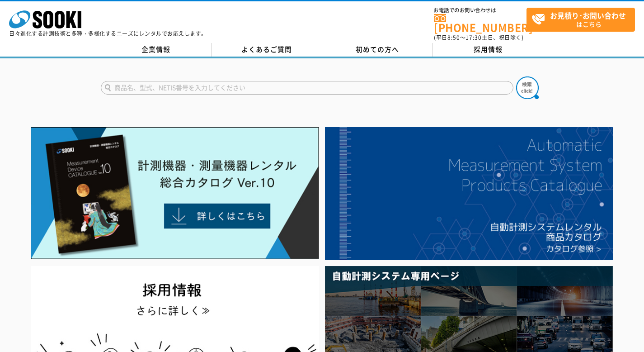 Image resolution: width=644 pixels, height=352 pixels. Describe the element at coordinates (583, 19) in the screenshot. I see `span: はこちら` at that location.